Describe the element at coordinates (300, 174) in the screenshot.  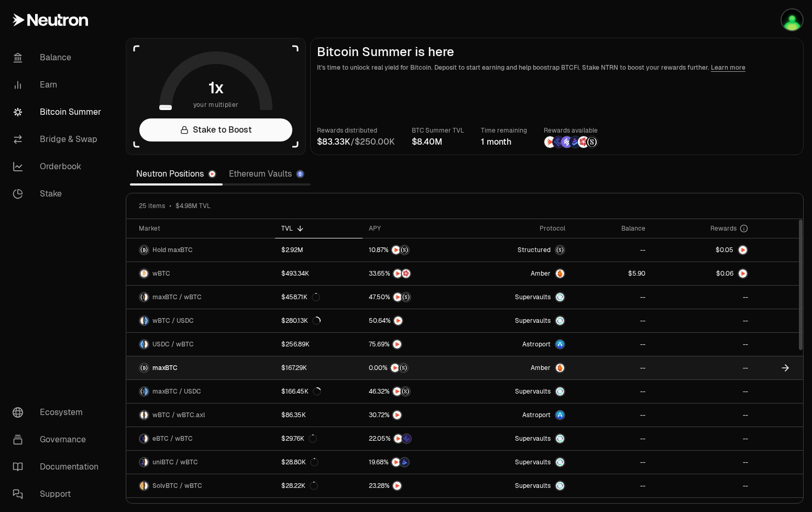
I see `img: Ethereum Logo` at that location.